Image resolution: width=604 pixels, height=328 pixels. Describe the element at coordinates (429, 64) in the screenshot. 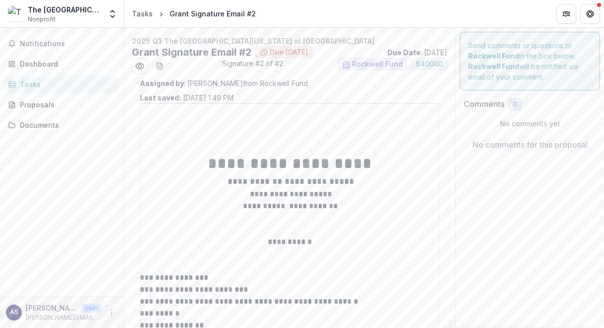

I see `span: $ 40000` at that location.